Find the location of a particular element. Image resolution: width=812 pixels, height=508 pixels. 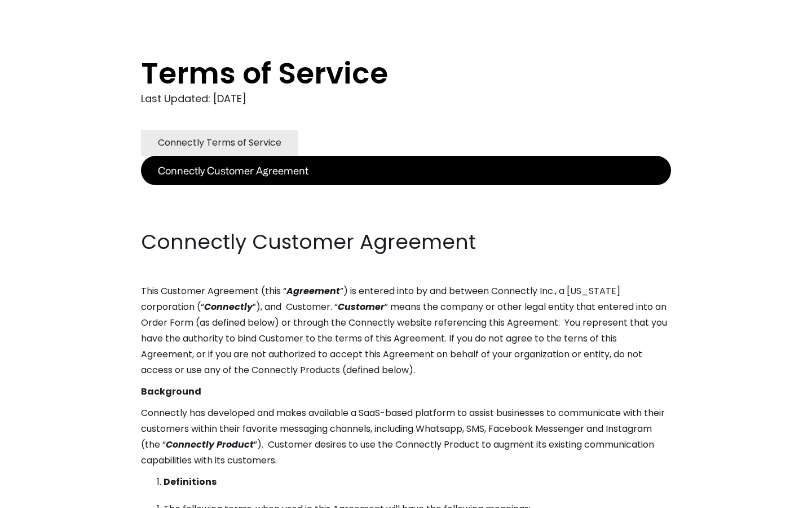

em: Agreement is located at coordinates (313, 290).